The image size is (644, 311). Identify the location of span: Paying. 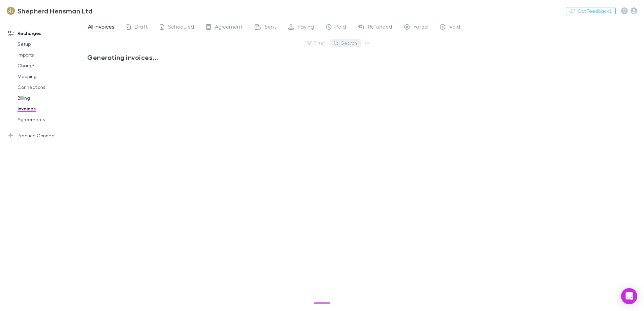
(306, 28).